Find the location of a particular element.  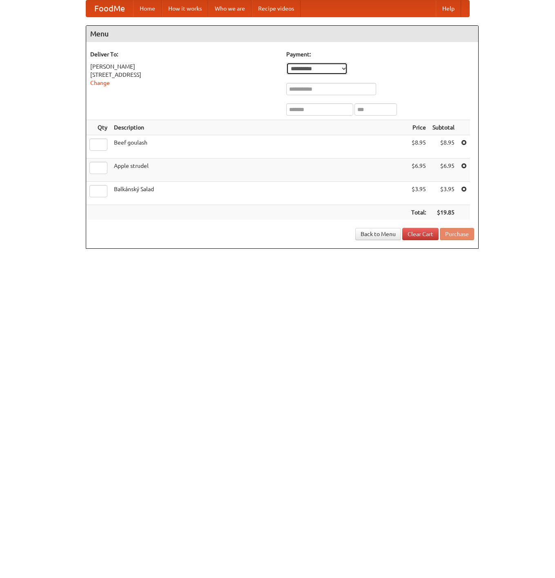

a: Who we are is located at coordinates (230, 9).